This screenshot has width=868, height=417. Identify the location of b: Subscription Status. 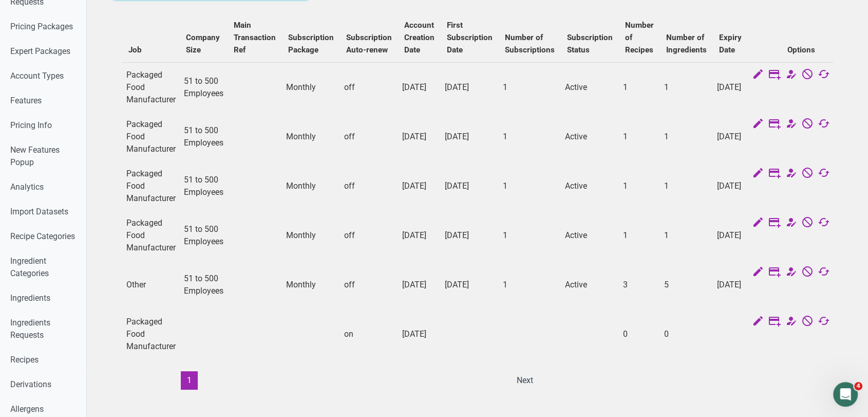
(589, 43).